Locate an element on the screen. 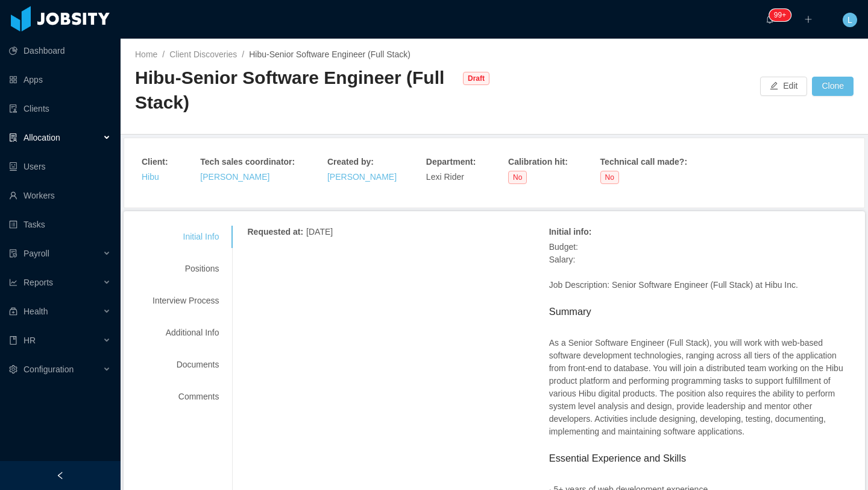  div: Documents is located at coordinates (186, 365).